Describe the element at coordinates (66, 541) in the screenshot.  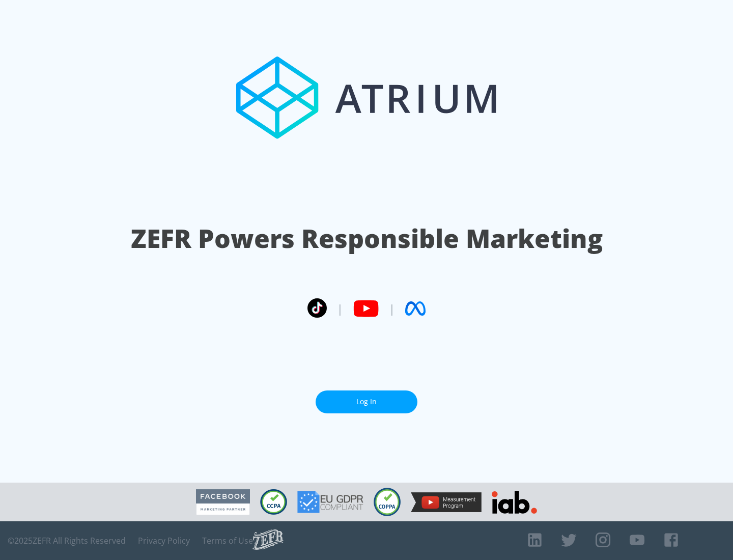
I see `span: © 2025 ZEFR All Rights Reserved` at that location.